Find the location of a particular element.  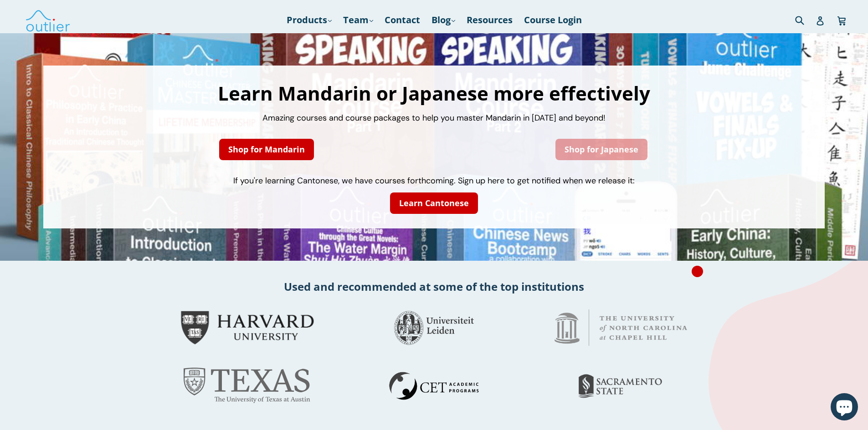

a: Shop for Mandarin is located at coordinates (266, 149).